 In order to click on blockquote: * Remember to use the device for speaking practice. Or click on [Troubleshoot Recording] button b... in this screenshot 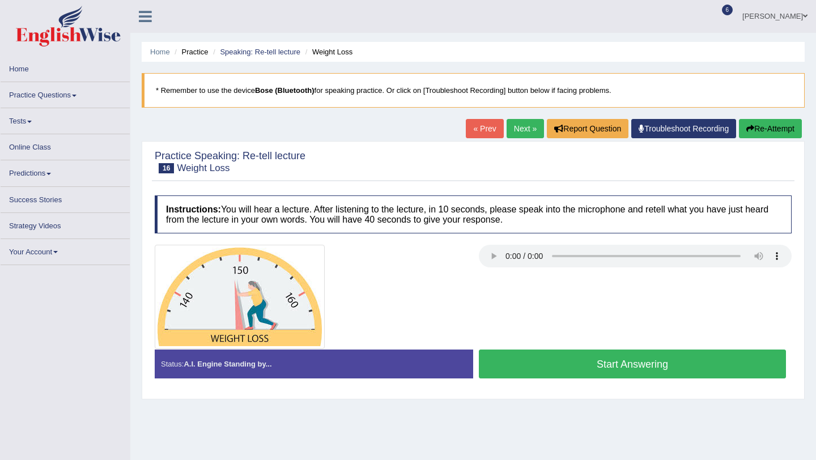, I will do `click(473, 90)`.